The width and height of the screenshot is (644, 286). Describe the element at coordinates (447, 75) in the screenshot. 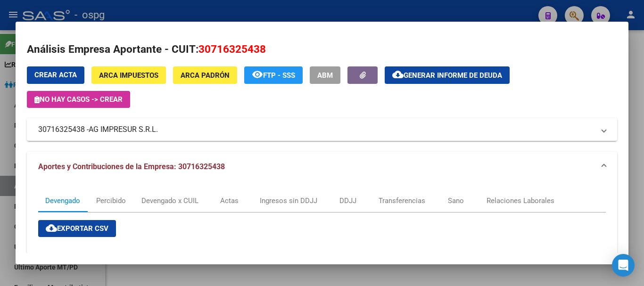

I see `button: Generar informe de deuda` at that location.